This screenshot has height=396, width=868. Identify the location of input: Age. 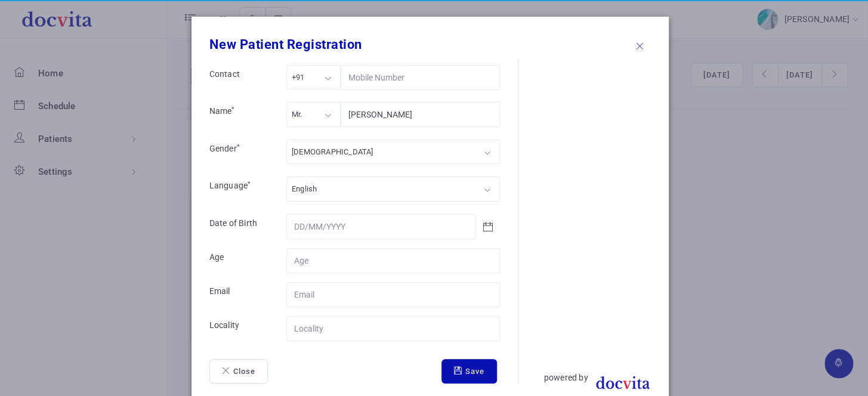
(393, 261).